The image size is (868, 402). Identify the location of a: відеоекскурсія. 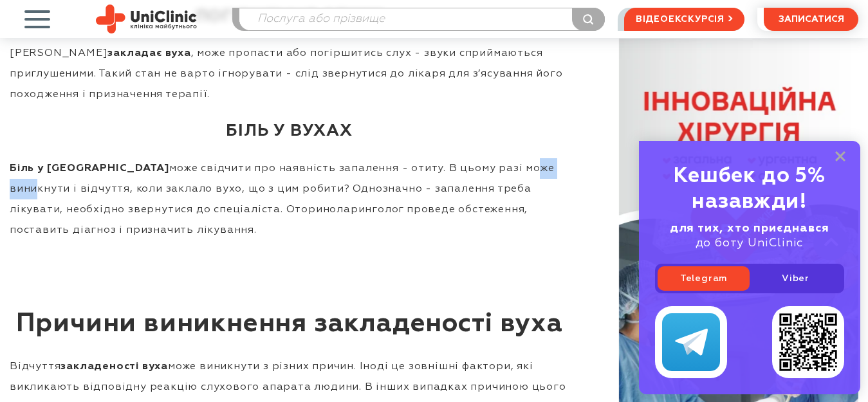
(684, 19).